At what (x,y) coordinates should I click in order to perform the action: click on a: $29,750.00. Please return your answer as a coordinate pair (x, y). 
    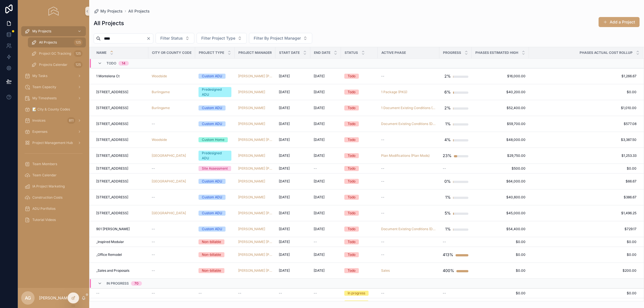
    Looking at the image, I should click on (500, 155).